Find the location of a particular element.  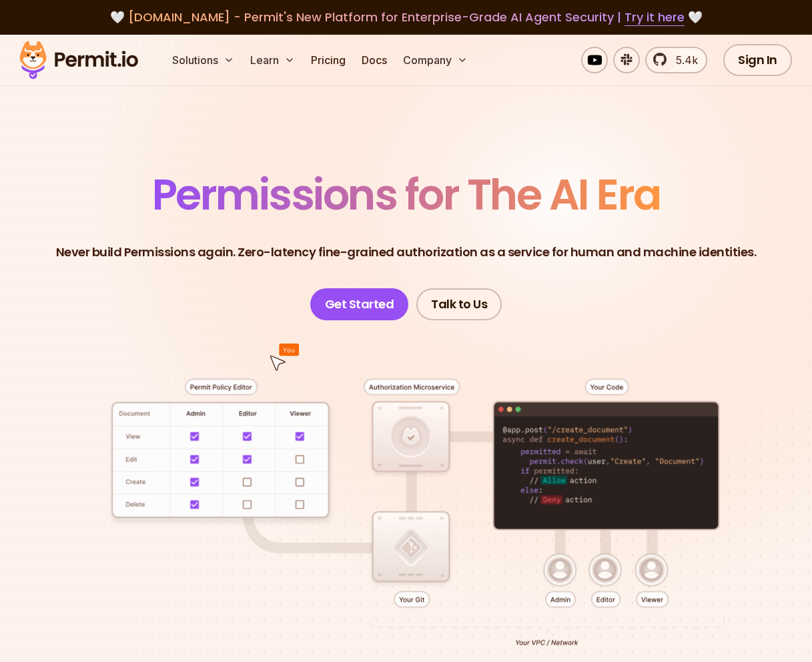

button: Learn is located at coordinates (272, 60).